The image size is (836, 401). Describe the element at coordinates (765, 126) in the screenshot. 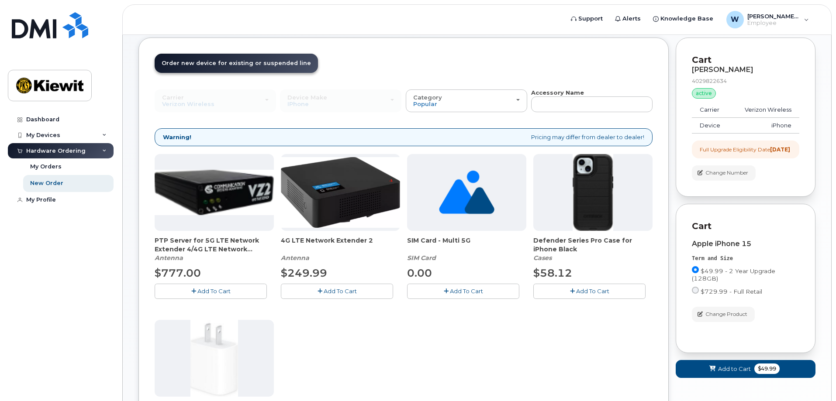

I see `td: iPhone` at that location.